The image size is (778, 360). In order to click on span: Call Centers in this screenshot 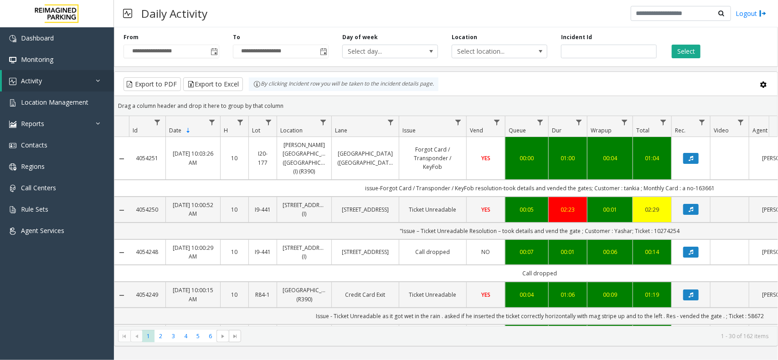, I will do `click(38, 188)`.